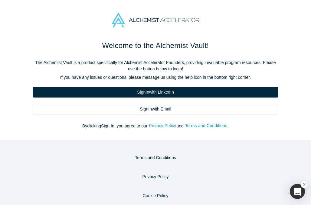 This screenshot has height=205, width=311. Describe the element at coordinates (155, 46) in the screenshot. I see `h1: Welcome to the Alchemist Vault!` at that location.